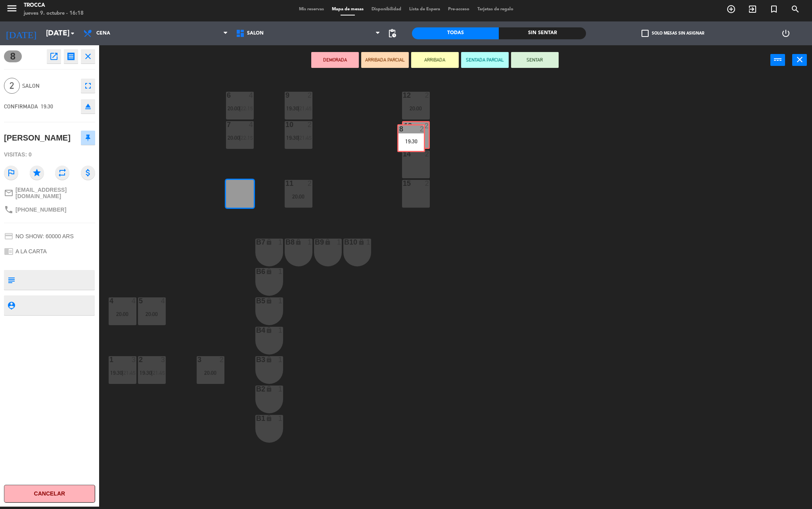  I want to click on span: 20:00, so click(233, 108).